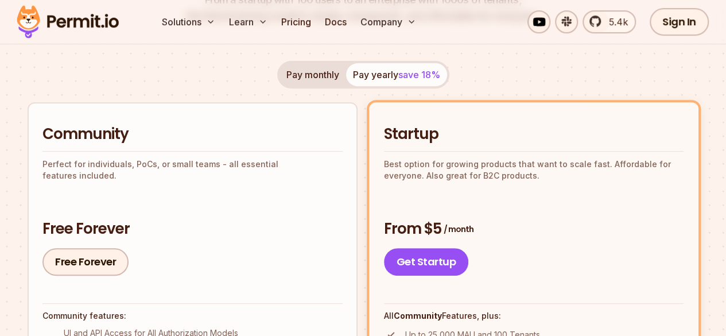 The width and height of the screenshot is (726, 336). What do you see at coordinates (192, 134) in the screenshot?
I see `h2: Community` at bounding box center [192, 134].